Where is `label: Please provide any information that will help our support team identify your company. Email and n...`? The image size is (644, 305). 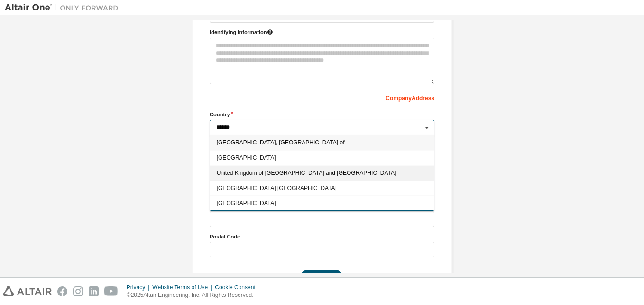 label: Please provide any information that will help our support team identify your company. Email and n... is located at coordinates (322, 32).